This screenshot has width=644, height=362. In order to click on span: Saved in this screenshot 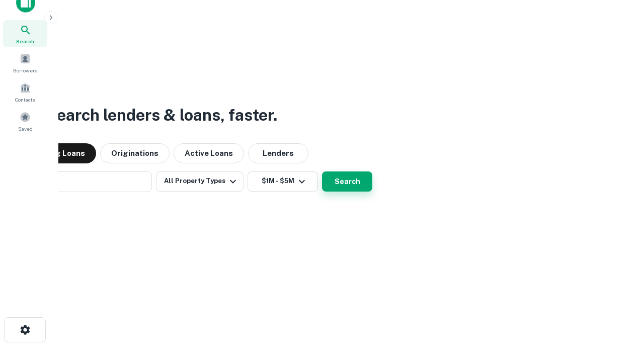, I will do `click(25, 129)`.